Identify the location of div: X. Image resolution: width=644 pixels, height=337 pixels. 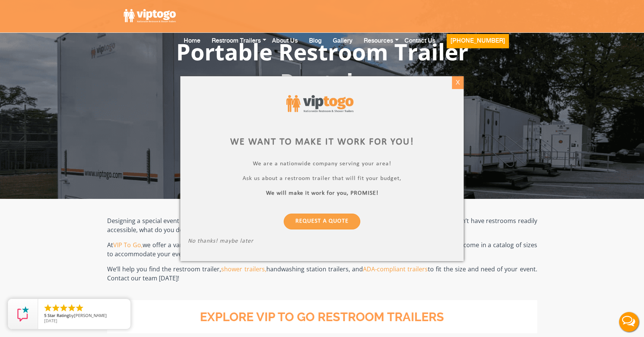
(458, 83).